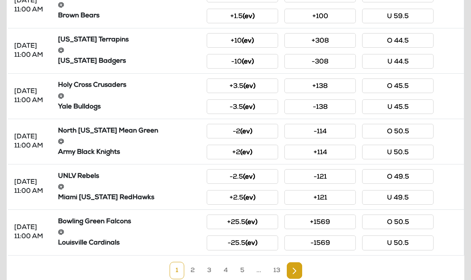 The width and height of the screenshot is (471, 280). I want to click on a: 1, so click(177, 271).